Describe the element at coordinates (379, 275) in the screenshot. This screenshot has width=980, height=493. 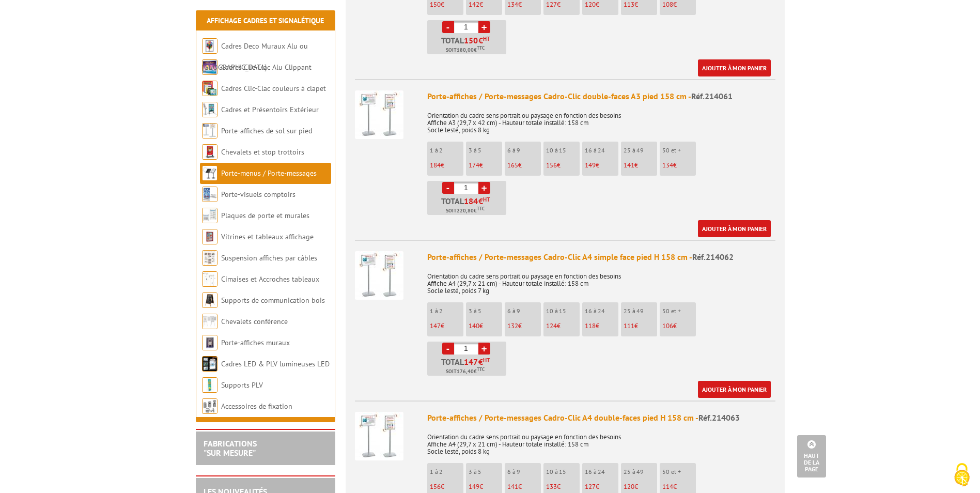
I see `img: Porte-affiches / Porte-messages Cadro-Clic A4 simple face pied H 158 cm` at that location.